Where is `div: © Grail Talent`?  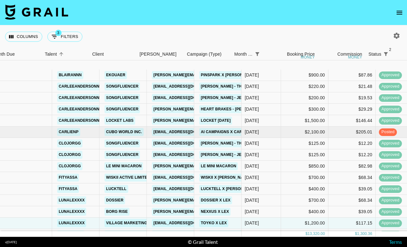 div: © Grail Talent is located at coordinates (203, 242).